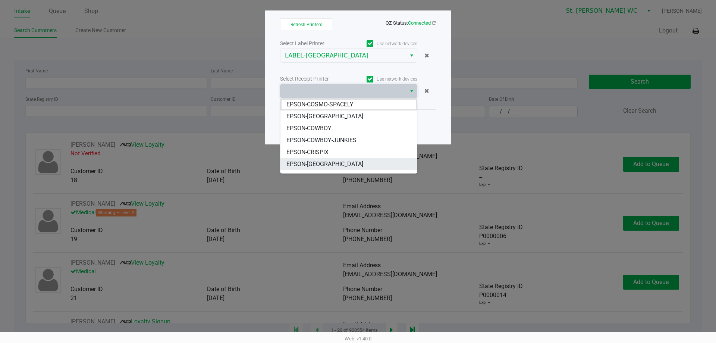 This screenshot has width=716, height=343. What do you see at coordinates (314, 79) in the screenshot?
I see `div: Select Receipt Printer` at bounding box center [314, 79].